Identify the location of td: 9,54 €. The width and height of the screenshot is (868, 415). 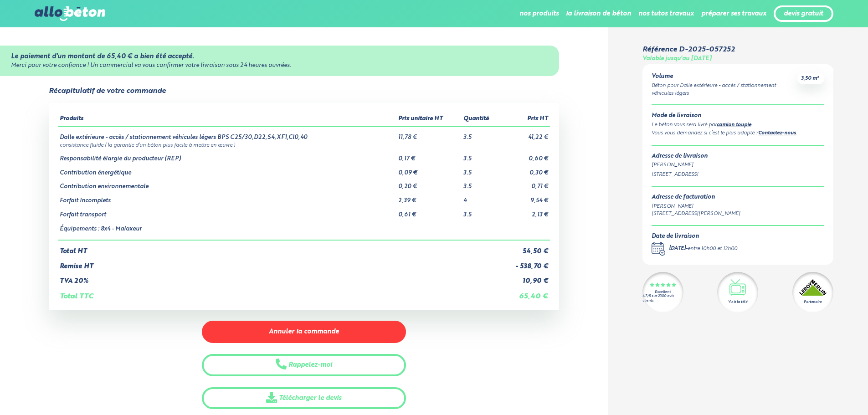
(525, 197).